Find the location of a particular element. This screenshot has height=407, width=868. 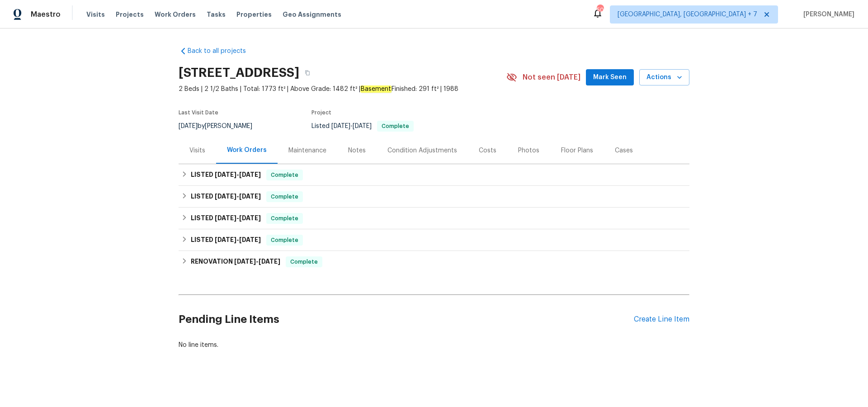

span: Listed is located at coordinates (363, 126).